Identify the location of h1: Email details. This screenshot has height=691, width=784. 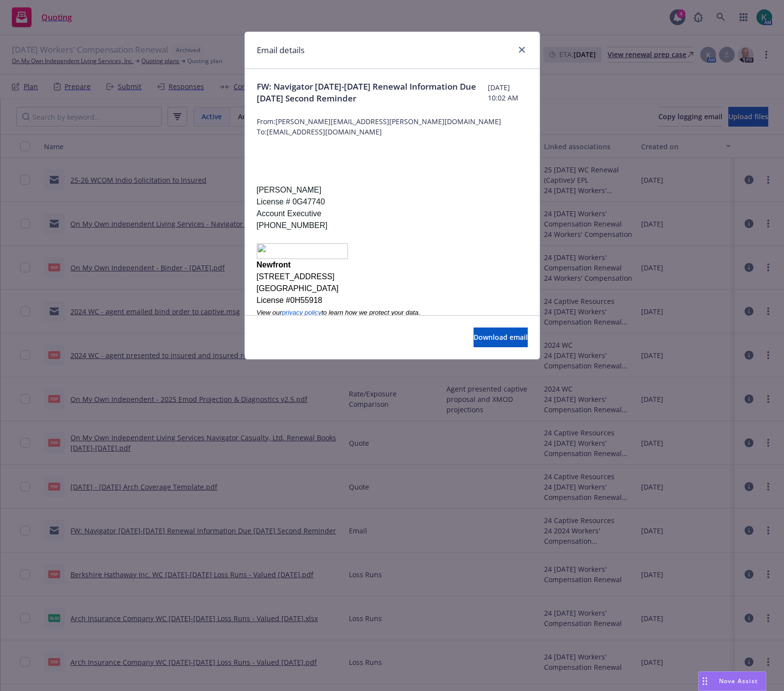
(281, 50).